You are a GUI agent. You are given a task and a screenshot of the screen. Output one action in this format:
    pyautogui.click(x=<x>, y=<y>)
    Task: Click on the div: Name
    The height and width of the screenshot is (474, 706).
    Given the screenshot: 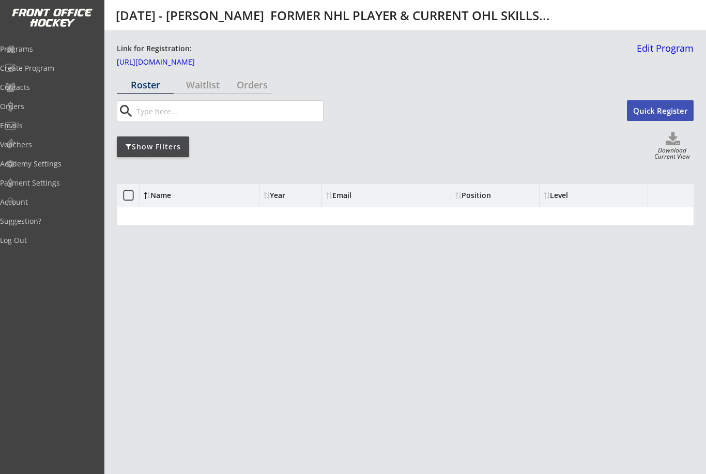 What is the action you would take?
    pyautogui.click(x=186, y=195)
    